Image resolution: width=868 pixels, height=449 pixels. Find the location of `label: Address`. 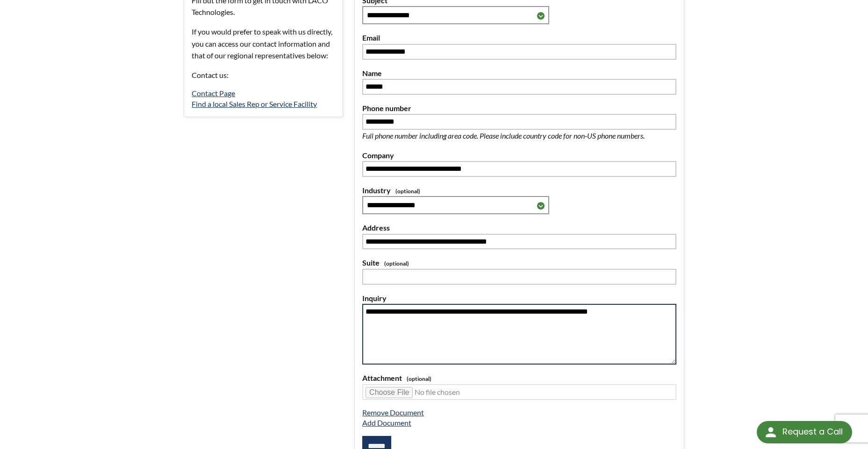

label: Address is located at coordinates (519, 227).